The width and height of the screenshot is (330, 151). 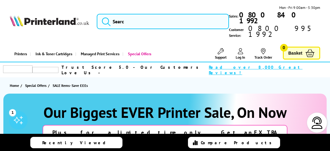 What do you see at coordinates (302, 53) in the screenshot?
I see `a: Basket 0` at bounding box center [302, 53].